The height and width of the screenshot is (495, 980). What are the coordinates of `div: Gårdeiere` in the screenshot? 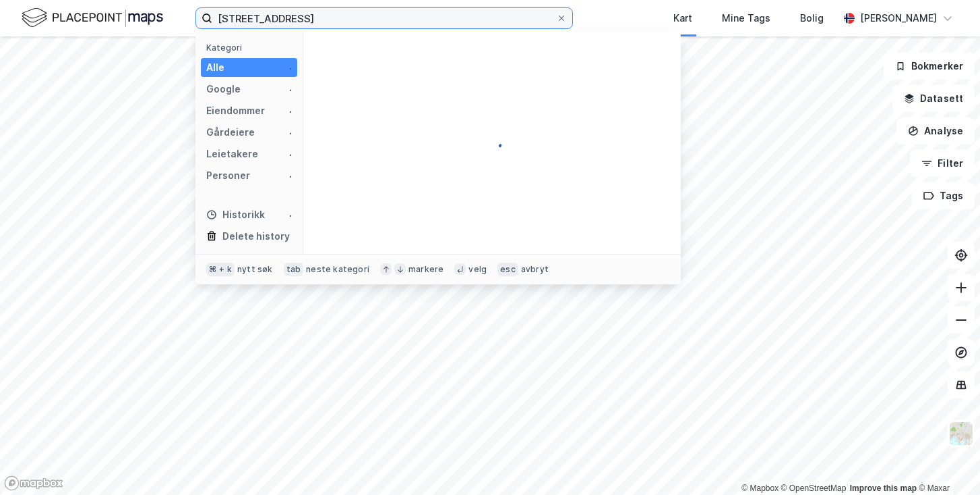 It's located at (231, 132).